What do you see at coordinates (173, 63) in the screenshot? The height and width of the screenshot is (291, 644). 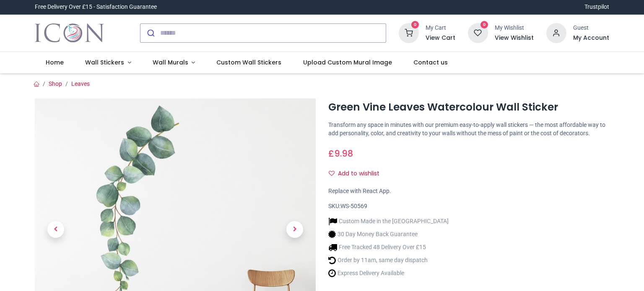 I see `a: Wall Murals` at bounding box center [173, 63].